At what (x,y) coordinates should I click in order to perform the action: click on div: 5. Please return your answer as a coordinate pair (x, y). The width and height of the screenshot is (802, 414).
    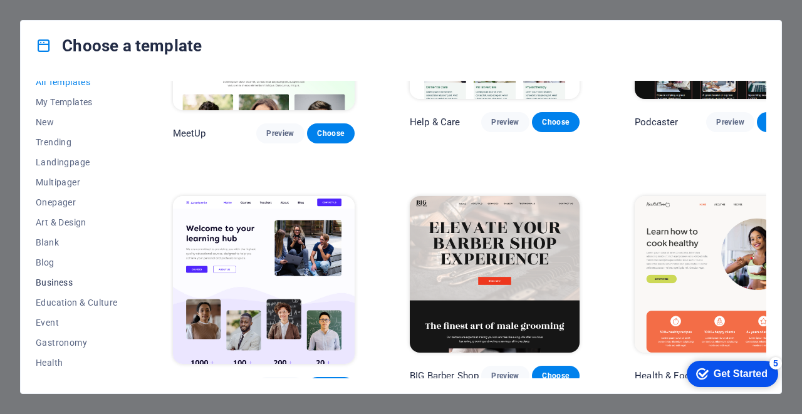
    Looking at the image, I should click on (99, 9).